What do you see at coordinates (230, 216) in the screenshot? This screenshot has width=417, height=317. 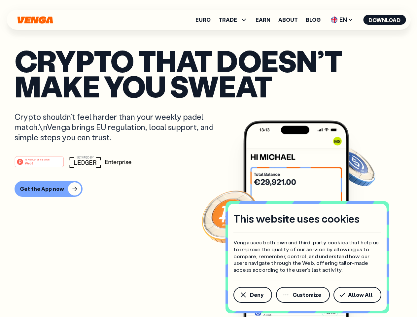 I see `img: Bitcoin` at bounding box center [230, 216].